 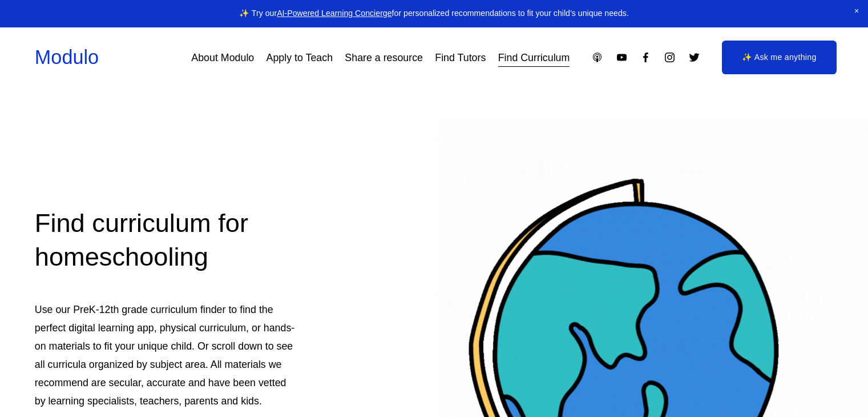 What do you see at coordinates (460, 58) in the screenshot?
I see `a: Find Tutors` at bounding box center [460, 58].